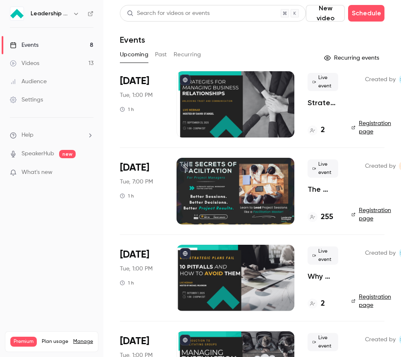  Describe the element at coordinates (323, 189) in the screenshot. I see `a: The Secrets of Facilitation for Project Managers` at that location.